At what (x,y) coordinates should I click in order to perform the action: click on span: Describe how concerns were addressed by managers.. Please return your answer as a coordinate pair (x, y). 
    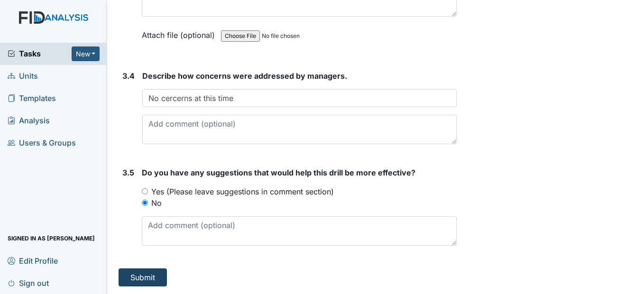
    Looking at the image, I should click on (245, 76).